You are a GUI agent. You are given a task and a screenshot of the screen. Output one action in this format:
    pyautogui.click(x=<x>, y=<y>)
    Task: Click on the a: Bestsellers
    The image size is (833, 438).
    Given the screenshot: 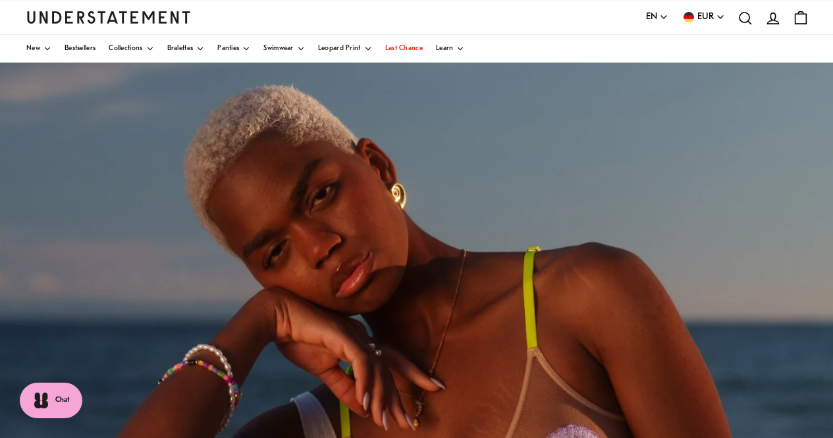 What is the action you would take?
    pyautogui.click(x=80, y=49)
    